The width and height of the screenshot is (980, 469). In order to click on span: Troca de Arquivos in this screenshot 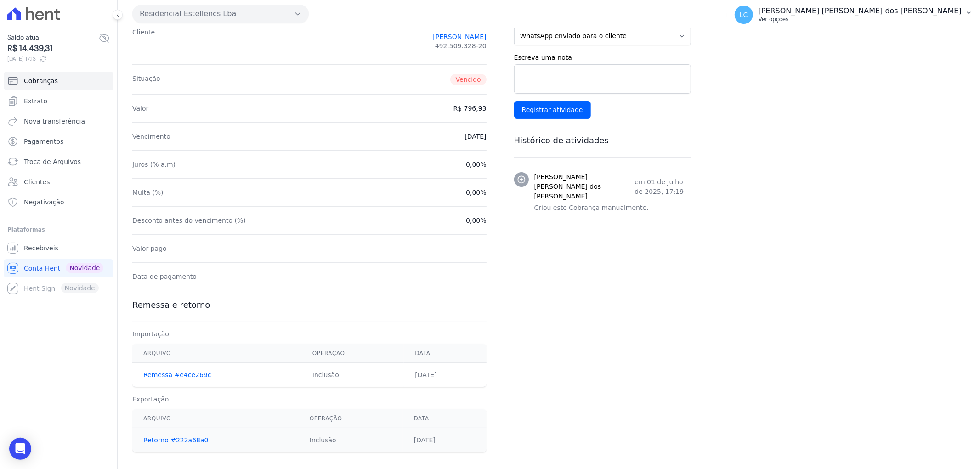, I will do `click(53, 162)`.